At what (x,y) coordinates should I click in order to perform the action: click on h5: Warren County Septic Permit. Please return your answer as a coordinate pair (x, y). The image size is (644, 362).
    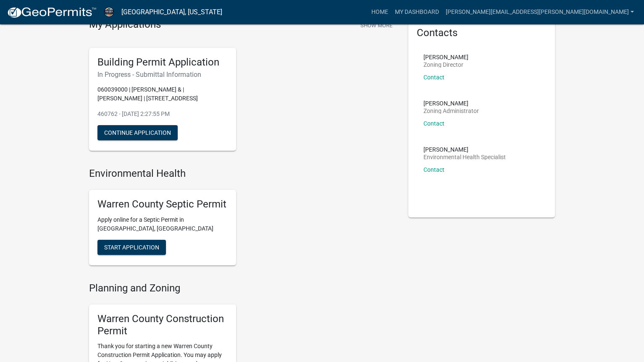
    Looking at the image, I should click on (163, 204).